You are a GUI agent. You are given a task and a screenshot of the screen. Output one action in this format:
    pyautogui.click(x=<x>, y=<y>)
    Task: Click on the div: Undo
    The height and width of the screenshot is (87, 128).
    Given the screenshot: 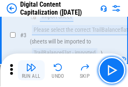 What is the action you would take?
    pyautogui.click(x=58, y=76)
    